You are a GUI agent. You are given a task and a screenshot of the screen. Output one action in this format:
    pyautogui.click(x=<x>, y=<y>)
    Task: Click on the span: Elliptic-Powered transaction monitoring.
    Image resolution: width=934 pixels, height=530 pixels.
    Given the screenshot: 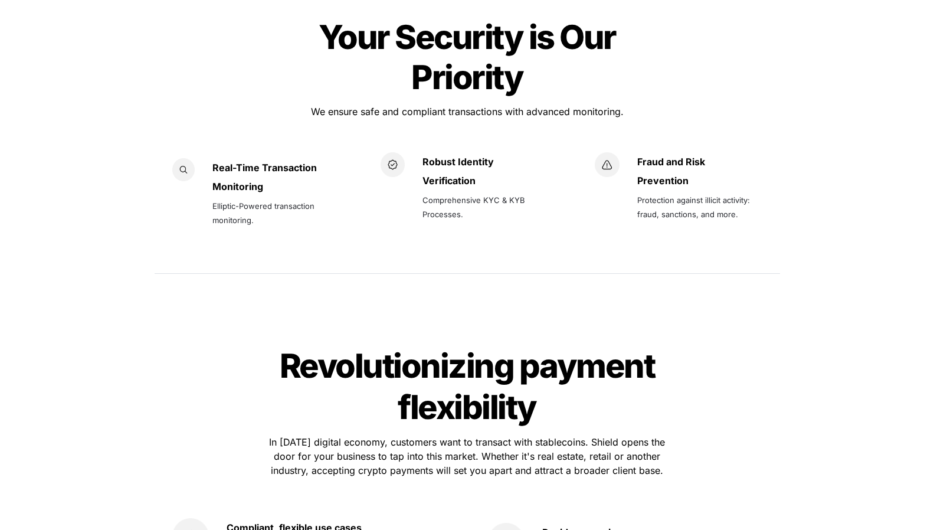 What is the action you would take?
    pyautogui.click(x=264, y=213)
    